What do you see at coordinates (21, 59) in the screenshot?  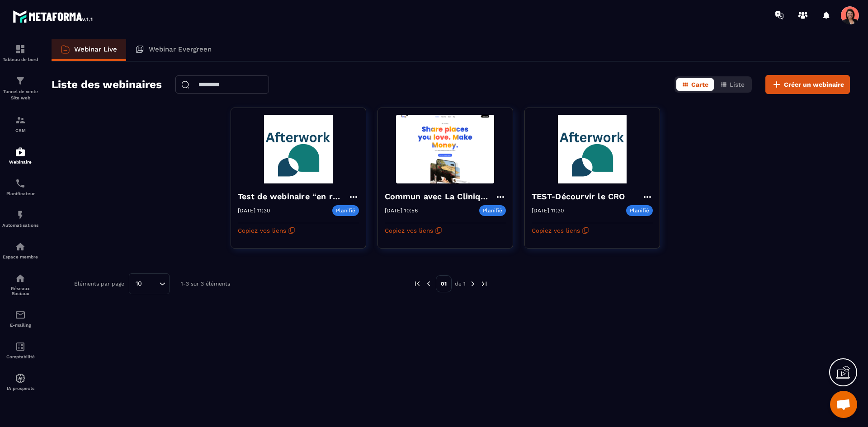 I see `p: Tableau de bord` at bounding box center [21, 59].